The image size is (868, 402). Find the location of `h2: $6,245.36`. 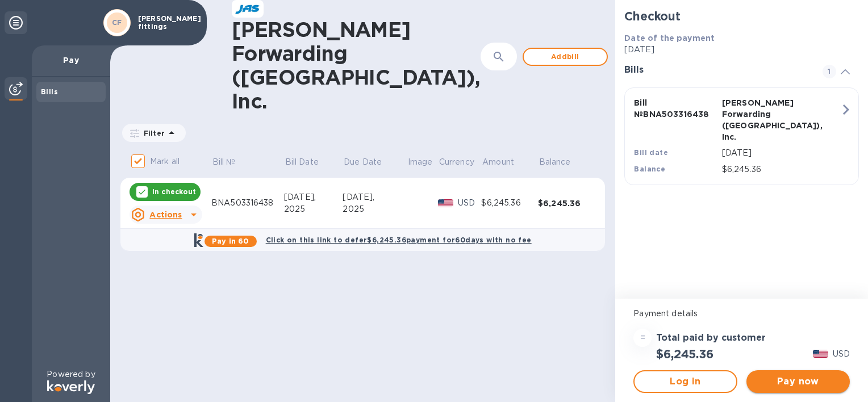

h2: $6,245.36 is located at coordinates (684, 354).